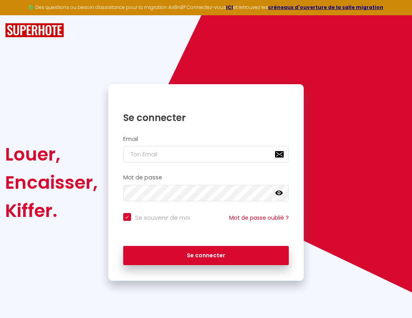 This screenshot has height=318, width=412. What do you see at coordinates (206, 256) in the screenshot?
I see `button: Se connecter` at bounding box center [206, 256].